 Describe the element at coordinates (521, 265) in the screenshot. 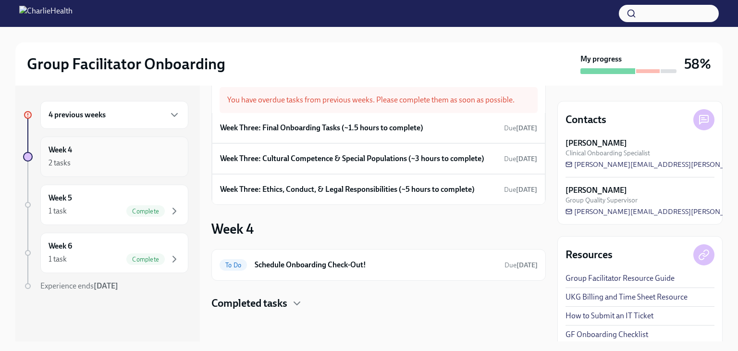

I see `span: September 29th, 2025 14:58` at that location.